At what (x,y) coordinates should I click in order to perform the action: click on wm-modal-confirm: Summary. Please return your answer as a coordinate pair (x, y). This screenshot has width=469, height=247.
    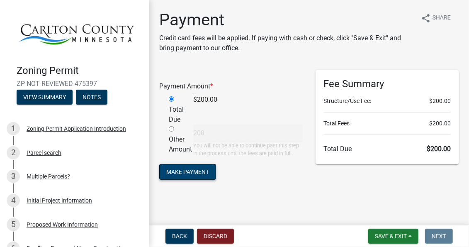
    Looking at the image, I should click on (44, 98).